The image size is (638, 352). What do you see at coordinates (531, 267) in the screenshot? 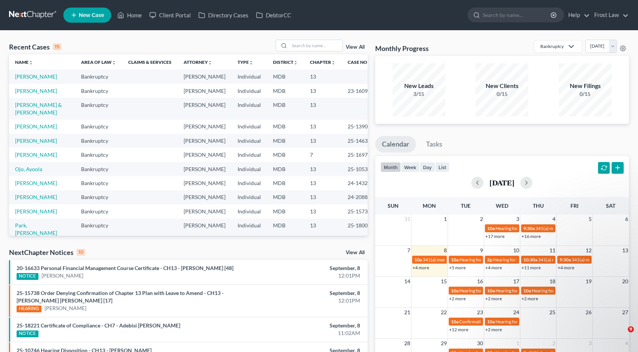
I see `a: +11 more` at bounding box center [531, 267].